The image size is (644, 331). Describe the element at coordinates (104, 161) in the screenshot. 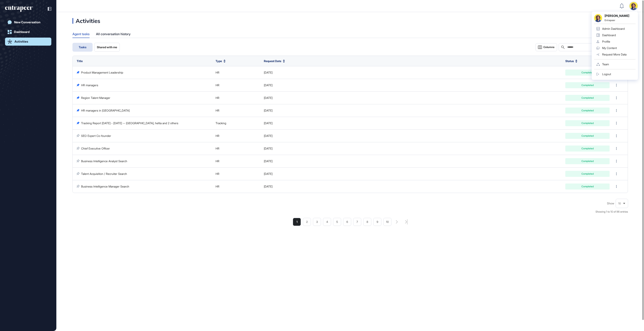

I see `a: Business Intelligence Analyst Search` at that location.